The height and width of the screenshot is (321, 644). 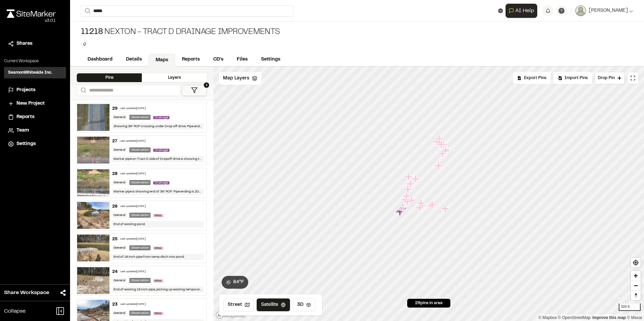 What do you see at coordinates (35, 61) in the screenshot?
I see `p: Current Workspace` at bounding box center [35, 61].